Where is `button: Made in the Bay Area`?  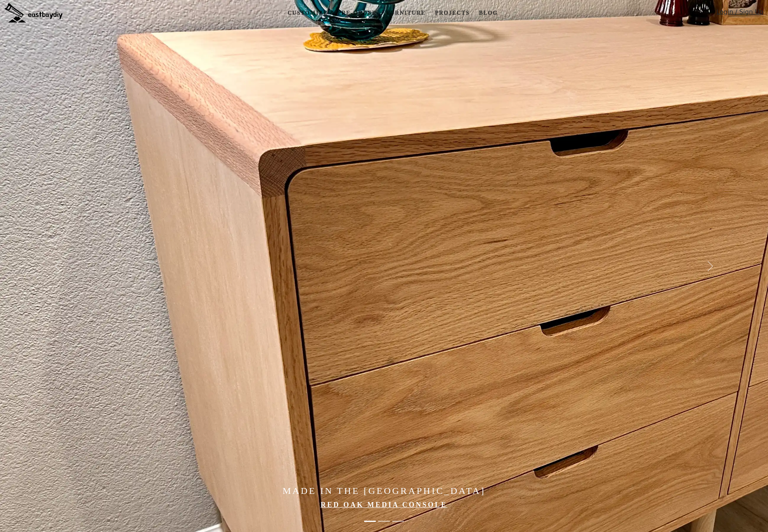
button: Made in the Bay Area is located at coordinates (370, 521).